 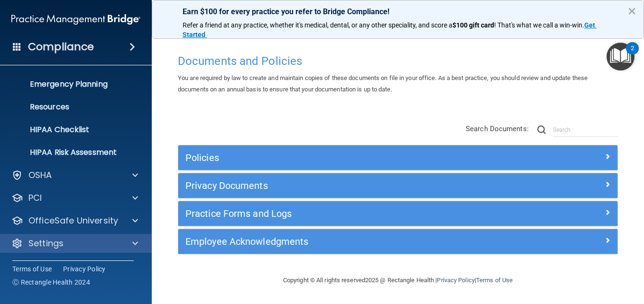 I want to click on span: ! That's what we call a win-win., so click(x=539, y=25).